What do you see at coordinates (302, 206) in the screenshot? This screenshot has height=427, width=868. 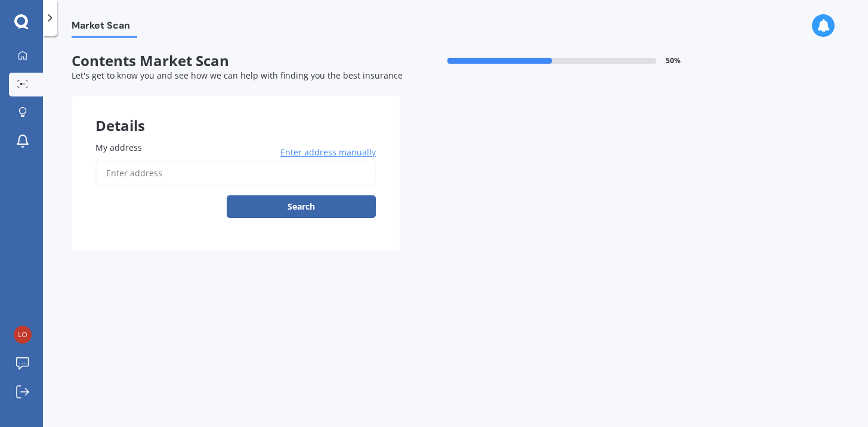 I see `button: Search` at bounding box center [302, 206].